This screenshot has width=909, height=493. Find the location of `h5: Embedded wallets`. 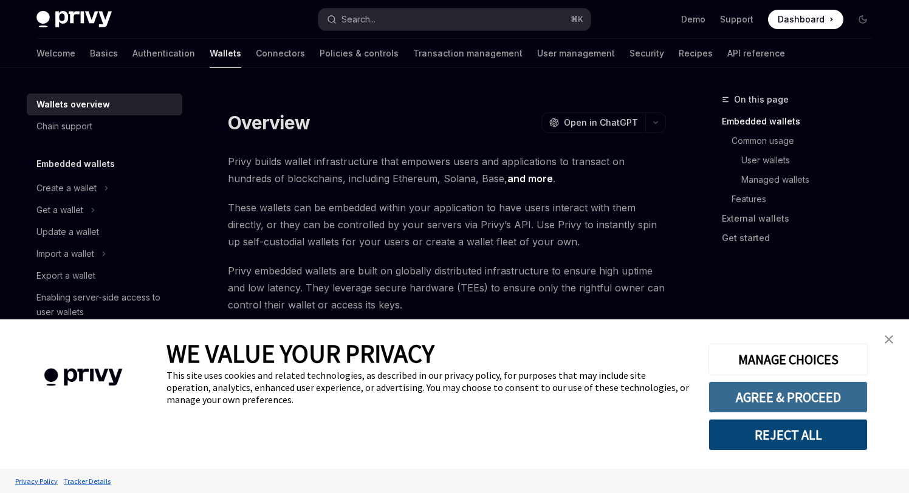

h5: Embedded wallets is located at coordinates (75, 164).